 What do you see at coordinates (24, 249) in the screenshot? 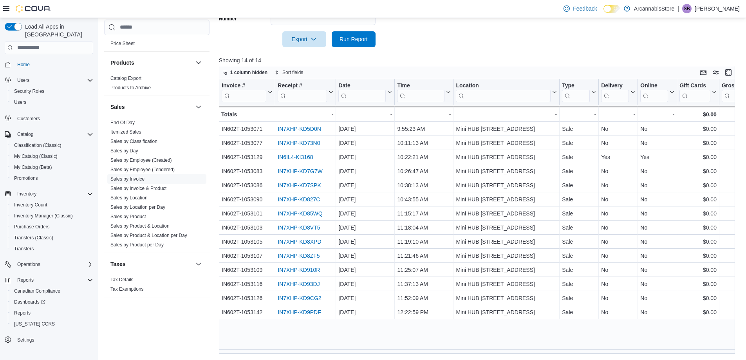
I see `span: Transfers` at bounding box center [24, 249].